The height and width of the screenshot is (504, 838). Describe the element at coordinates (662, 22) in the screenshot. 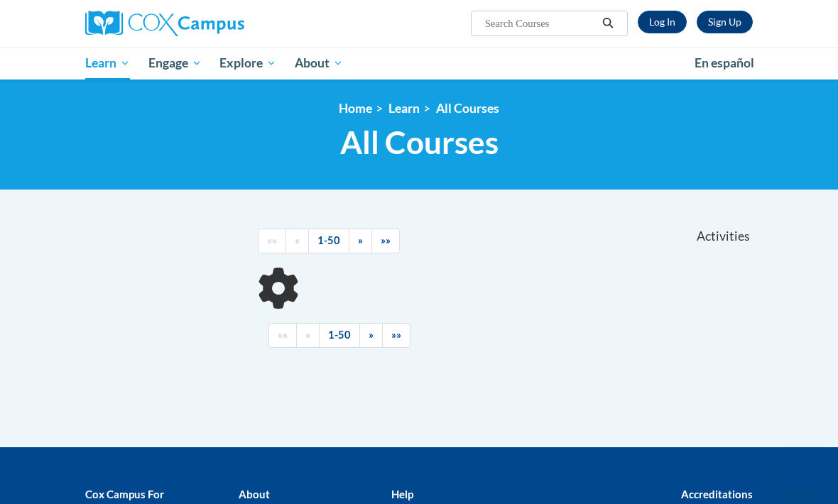

I see `a: Log In` at that location.